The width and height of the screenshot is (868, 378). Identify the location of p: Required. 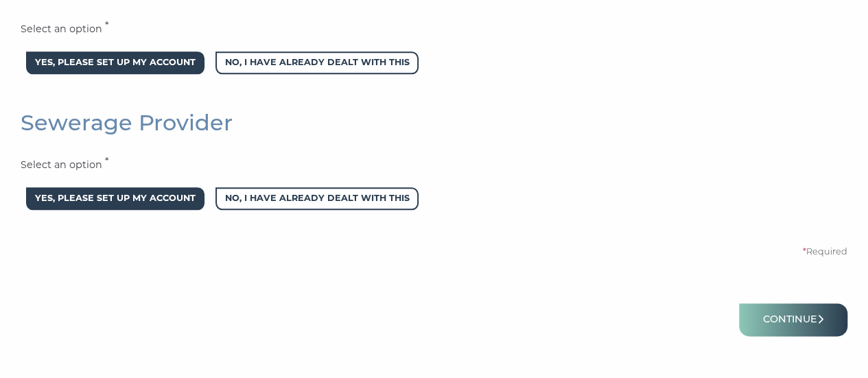
(434, 252).